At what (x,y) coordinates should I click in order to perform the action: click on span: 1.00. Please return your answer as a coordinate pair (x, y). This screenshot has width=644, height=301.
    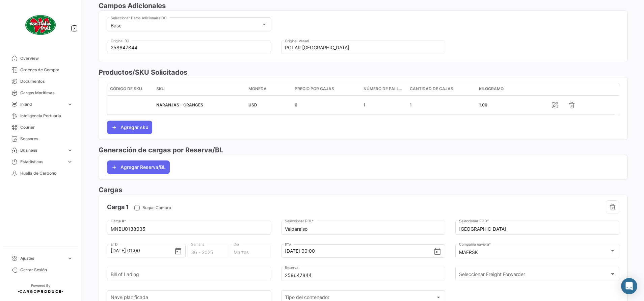
    Looking at the image, I should click on (482, 105).